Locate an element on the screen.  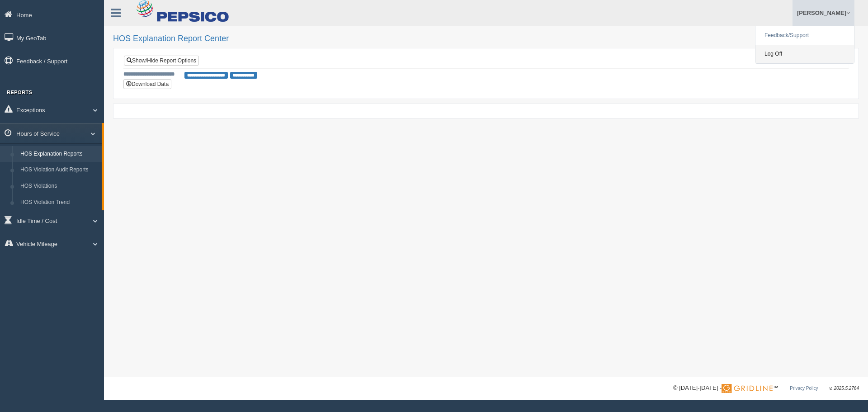
a: Privacy Policy is located at coordinates (803, 388).